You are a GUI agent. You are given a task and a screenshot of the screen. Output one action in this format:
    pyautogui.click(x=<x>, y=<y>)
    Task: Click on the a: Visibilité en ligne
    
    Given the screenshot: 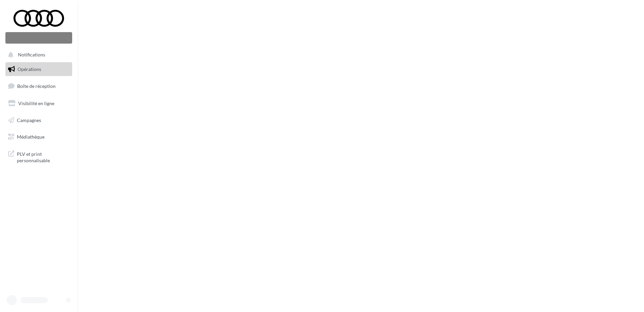 What is the action you would take?
    pyautogui.click(x=39, y=103)
    